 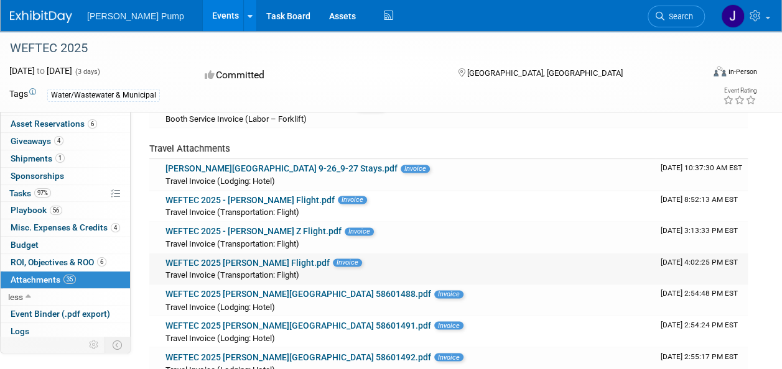 I want to click on span: ROI, Objectives & ROO, so click(x=58, y=263).